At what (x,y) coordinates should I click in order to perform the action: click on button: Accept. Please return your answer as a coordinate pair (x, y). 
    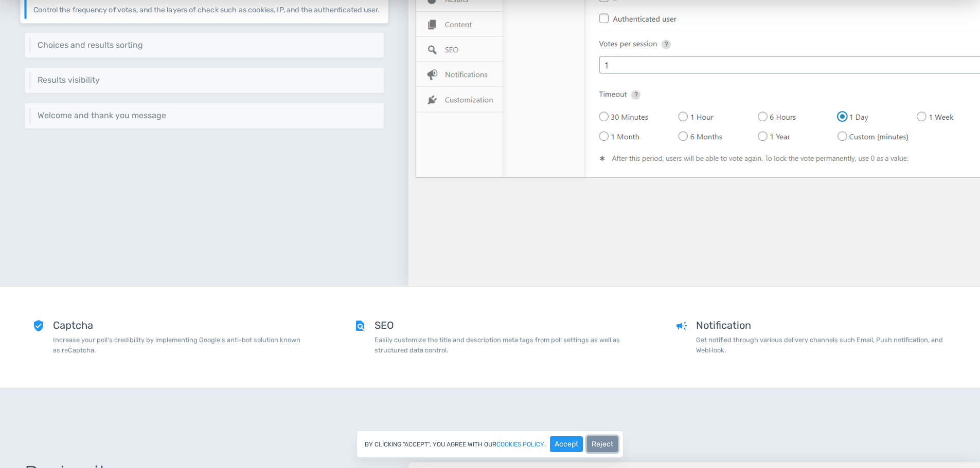
    Looking at the image, I should click on (566, 444).